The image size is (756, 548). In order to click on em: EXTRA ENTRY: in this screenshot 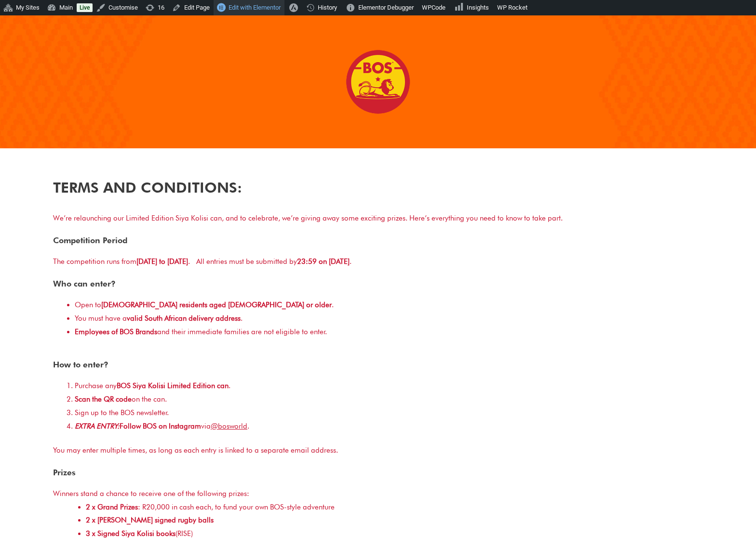, I will do `click(97, 426)`.